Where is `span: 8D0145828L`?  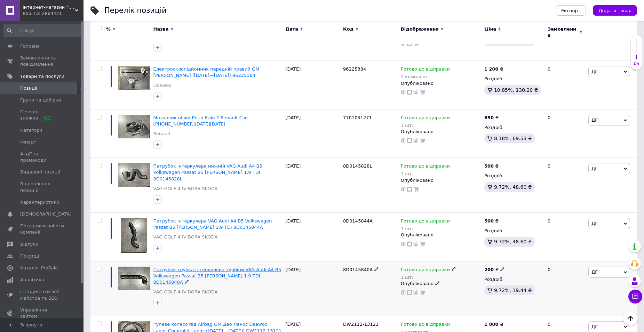 span: 8D0145828L is located at coordinates (357, 166).